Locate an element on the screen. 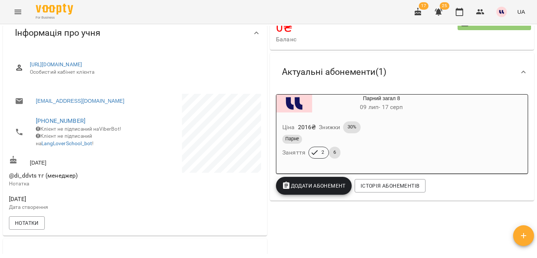  button: UA is located at coordinates (521, 12).